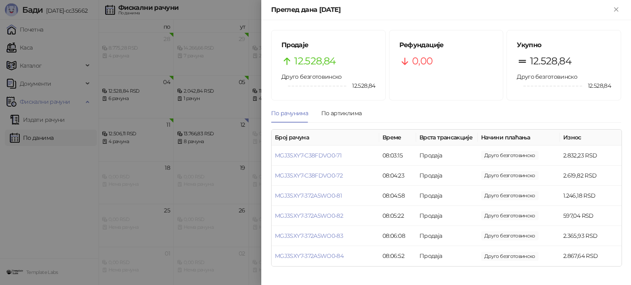 This screenshot has width=631, height=285. What do you see at coordinates (447, 138) in the screenshot?
I see `th: Врста трансакције` at bounding box center [447, 138].